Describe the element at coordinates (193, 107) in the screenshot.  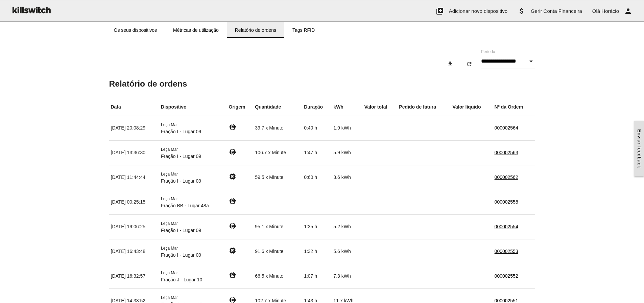
I see `th: Dispositivo` at that location.